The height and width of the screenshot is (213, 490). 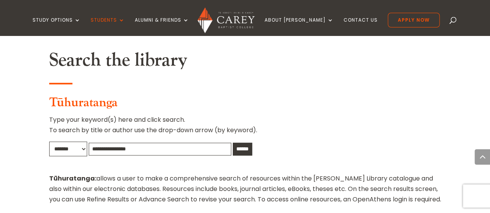 What do you see at coordinates (414, 20) in the screenshot?
I see `a: Apply Now` at bounding box center [414, 20].